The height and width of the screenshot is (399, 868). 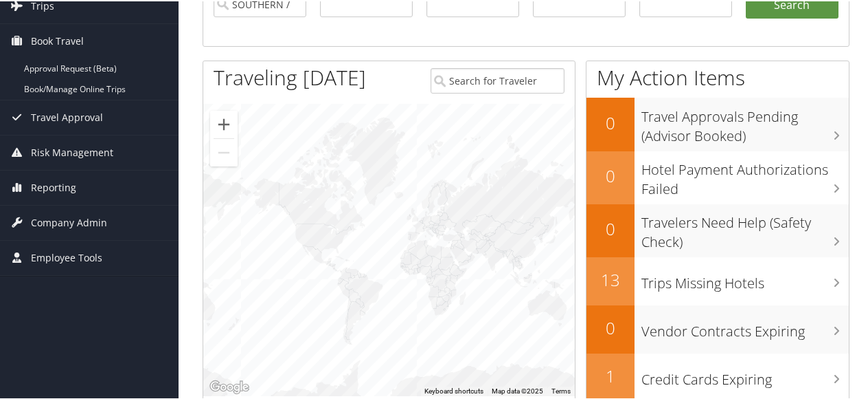 What do you see at coordinates (745, 327) in the screenshot?
I see `h3: Vendor Contracts Expiring` at bounding box center [745, 327].